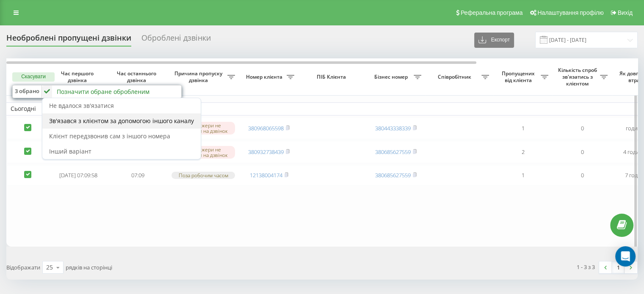  I want to click on td: 07:09, so click(137, 175).